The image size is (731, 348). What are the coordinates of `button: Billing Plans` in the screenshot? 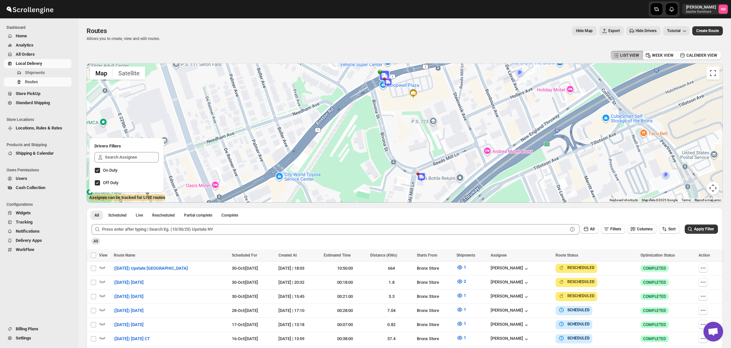 It's located at (38, 329).